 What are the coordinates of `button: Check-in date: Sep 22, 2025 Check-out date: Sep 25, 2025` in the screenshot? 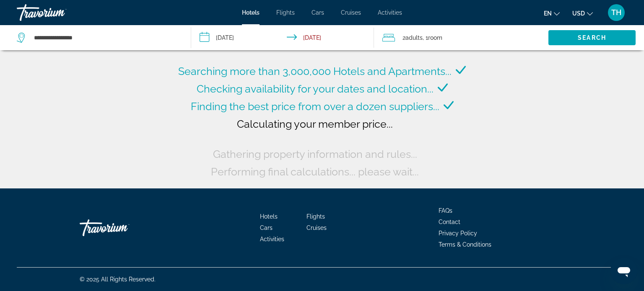 It's located at (282, 38).